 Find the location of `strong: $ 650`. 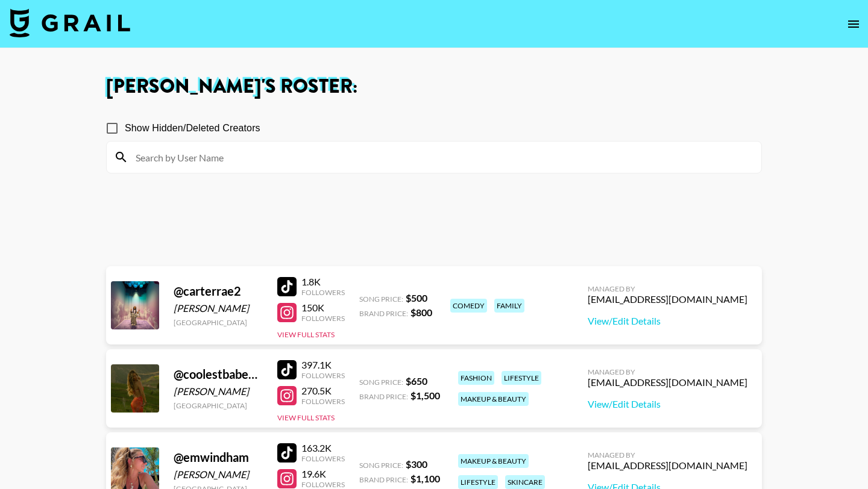

strong: $ 650 is located at coordinates (416, 381).